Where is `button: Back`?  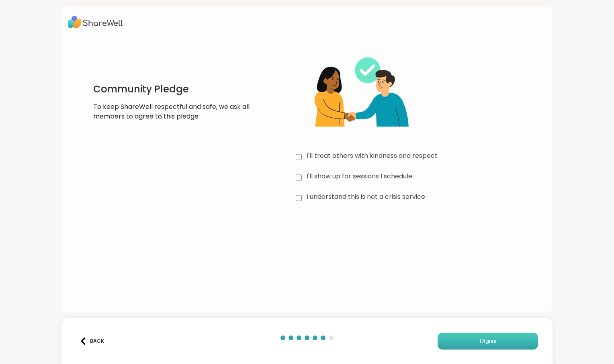
button: Back is located at coordinates (92, 341).